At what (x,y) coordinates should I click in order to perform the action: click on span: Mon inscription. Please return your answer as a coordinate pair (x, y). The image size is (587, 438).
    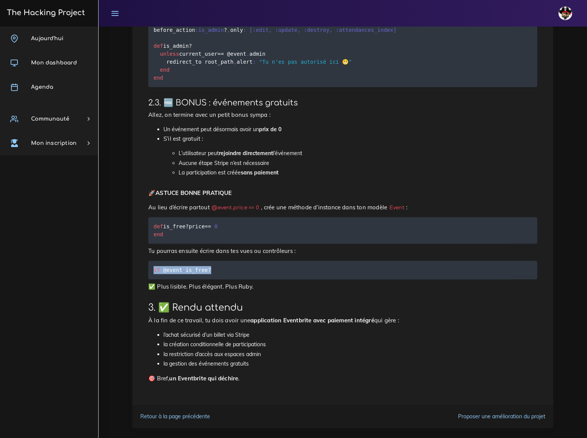
    Looking at the image, I should click on (54, 143).